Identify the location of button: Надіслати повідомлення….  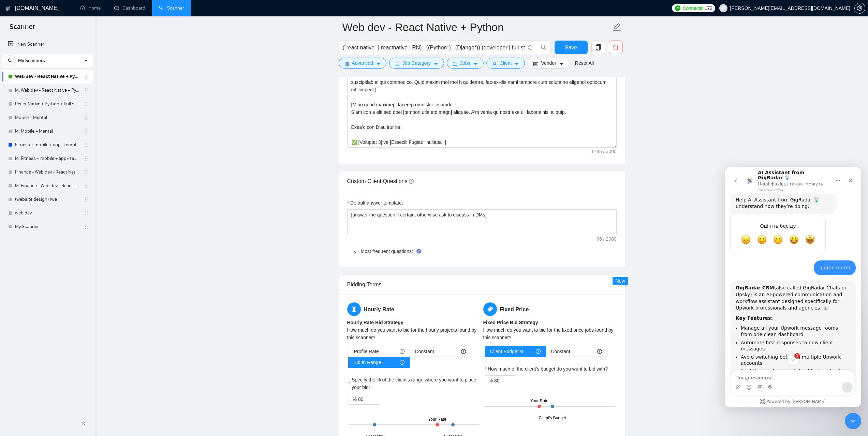
(123, 220).